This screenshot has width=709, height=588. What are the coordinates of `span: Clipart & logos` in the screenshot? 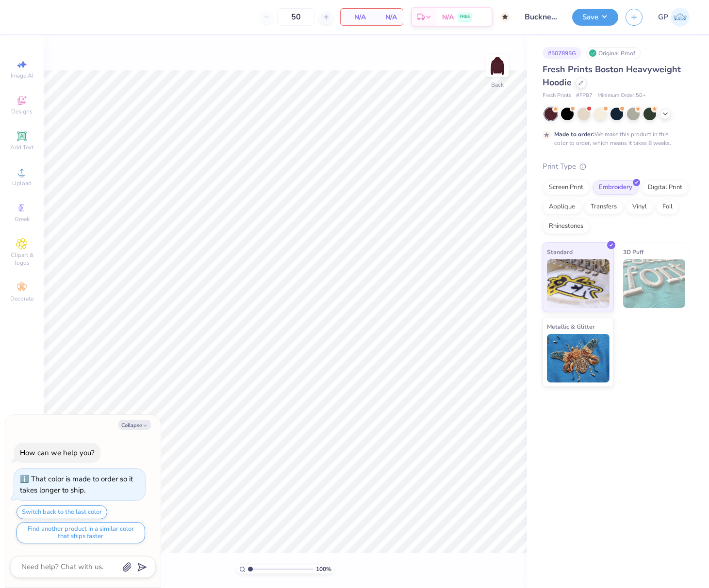 It's located at (22, 258).